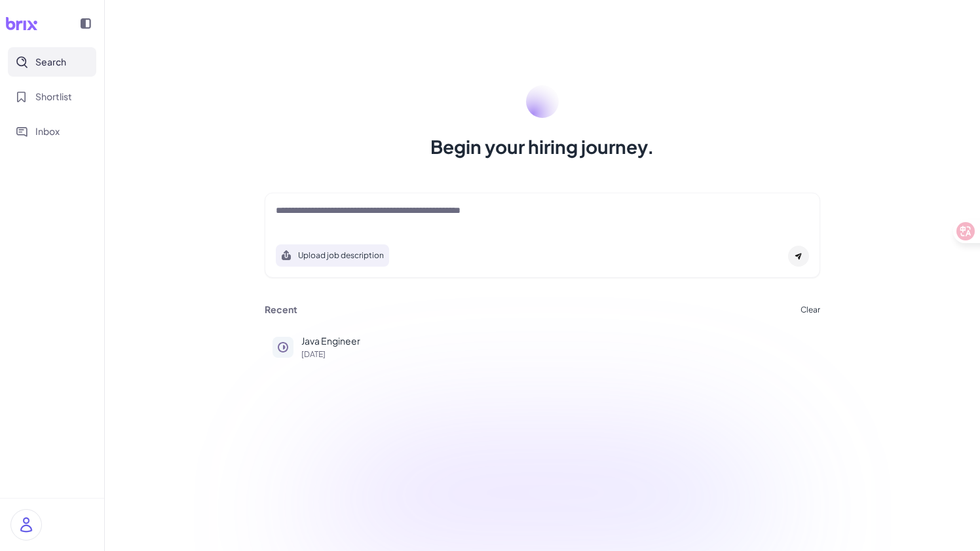 This screenshot has width=980, height=551. What do you see at coordinates (26, 525) in the screenshot?
I see `img: user_logo.png` at bounding box center [26, 525].